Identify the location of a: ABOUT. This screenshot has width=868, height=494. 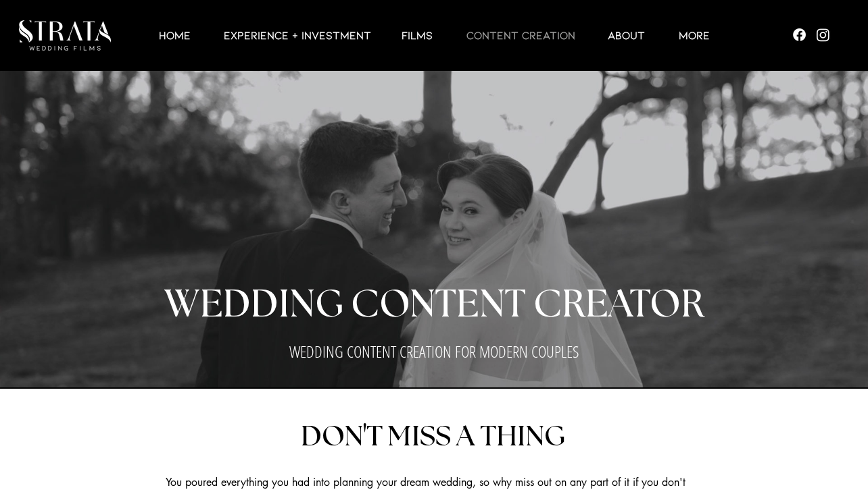
(626, 35).